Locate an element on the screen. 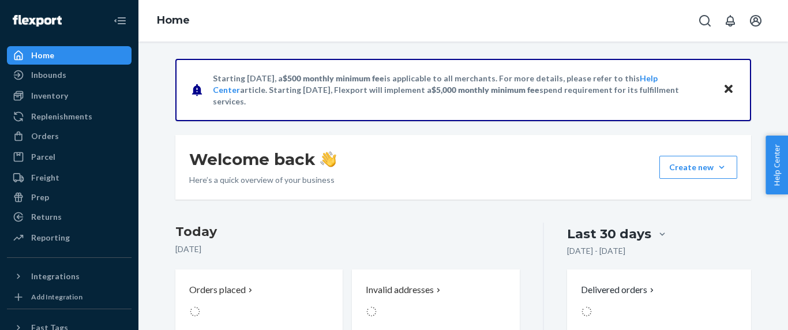 The height and width of the screenshot is (330, 788). h1: Welcome back is located at coordinates (262, 159).